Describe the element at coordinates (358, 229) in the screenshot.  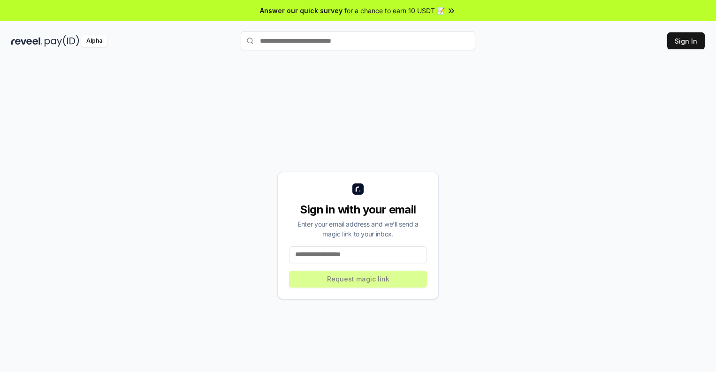
I see `div: Enter your email address and we’ll send a magic link to your inbox.` at that location.